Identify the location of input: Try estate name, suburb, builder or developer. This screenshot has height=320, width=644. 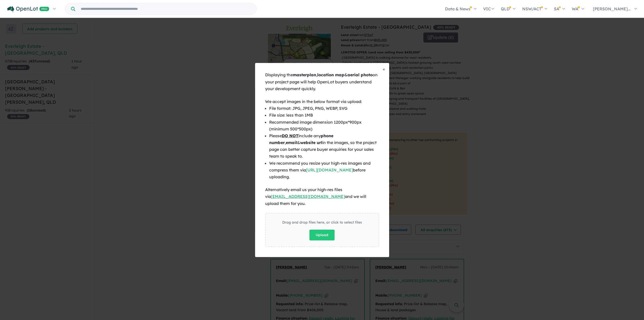
(166, 9).